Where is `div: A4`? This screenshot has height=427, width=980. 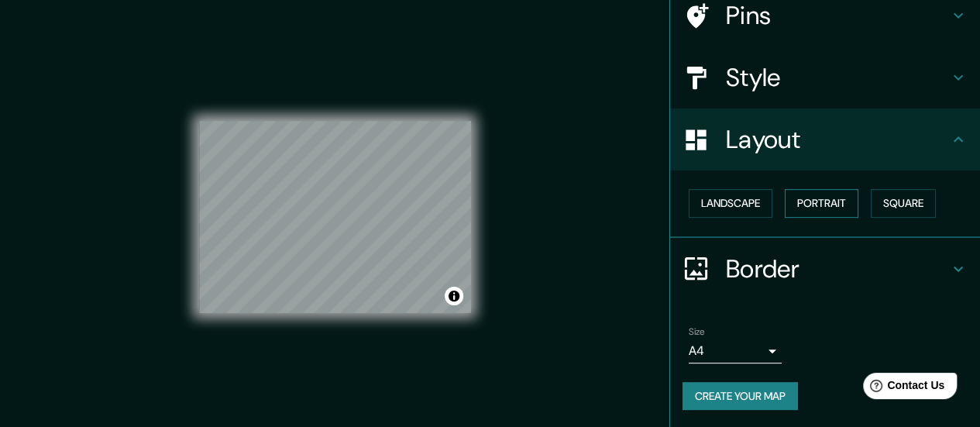
div: A4 is located at coordinates (735, 351).